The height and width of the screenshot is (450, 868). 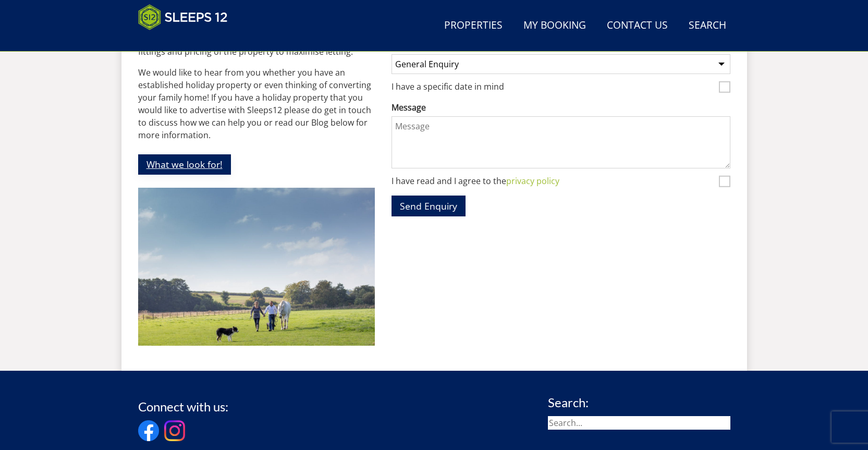 What do you see at coordinates (183, 17) in the screenshot?
I see `img: Sleeps 12` at bounding box center [183, 17].